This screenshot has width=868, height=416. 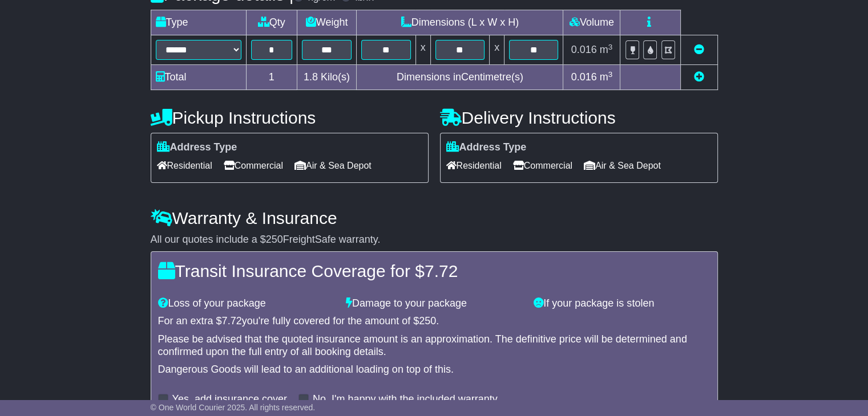 I want to click on td: Dimensions (L x W x H), so click(x=460, y=23).